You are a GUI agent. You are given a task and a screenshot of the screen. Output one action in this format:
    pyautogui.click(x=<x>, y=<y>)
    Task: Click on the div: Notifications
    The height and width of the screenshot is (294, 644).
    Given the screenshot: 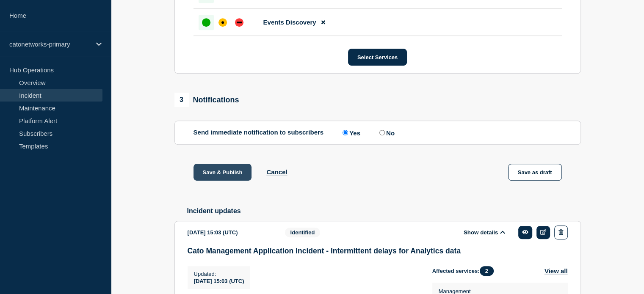 What is the action you would take?
    pyautogui.click(x=207, y=100)
    